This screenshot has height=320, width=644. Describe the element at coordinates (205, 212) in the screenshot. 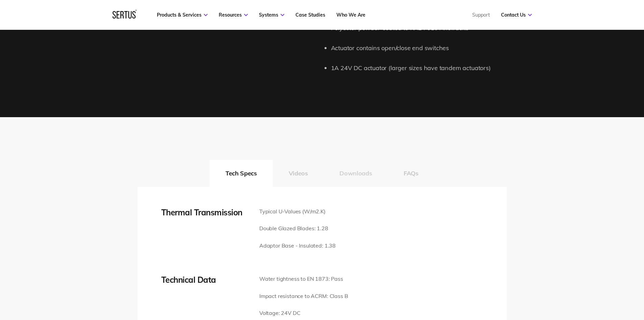

I see `div: Thermal Transmission` at that location.